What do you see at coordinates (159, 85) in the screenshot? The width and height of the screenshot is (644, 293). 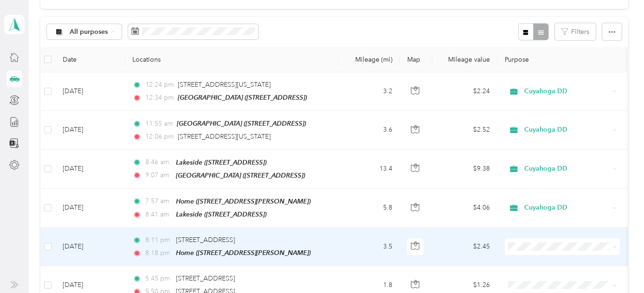 I see `span: 12:24 pm` at bounding box center [159, 85].